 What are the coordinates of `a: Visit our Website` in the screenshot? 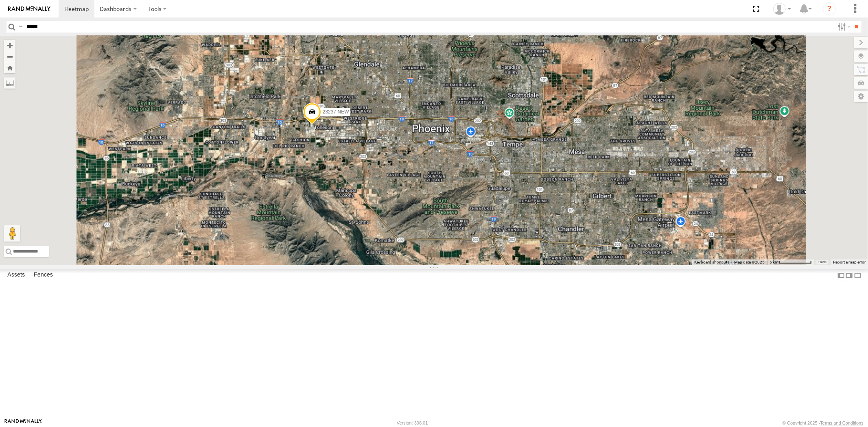 It's located at (23, 423).